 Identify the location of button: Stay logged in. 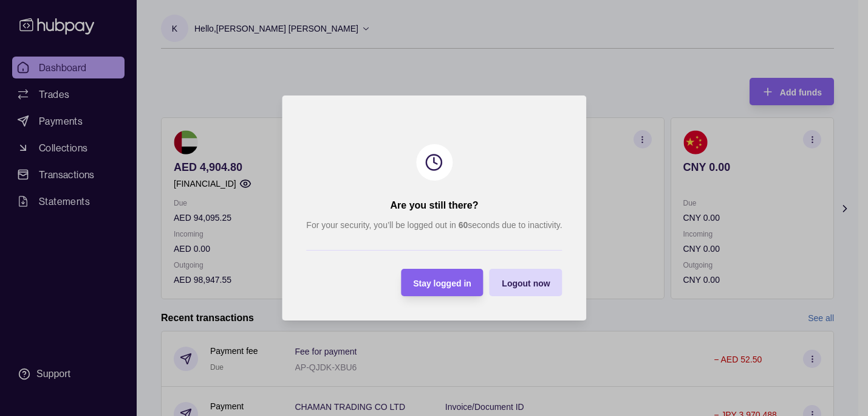
(442, 282).